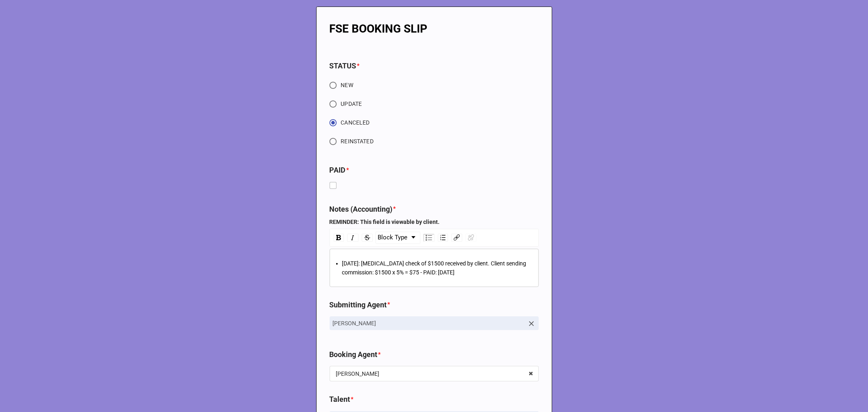 This screenshot has width=868, height=412. What do you see at coordinates (368, 238) in the screenshot?
I see `div: Strikethrough` at bounding box center [368, 238].